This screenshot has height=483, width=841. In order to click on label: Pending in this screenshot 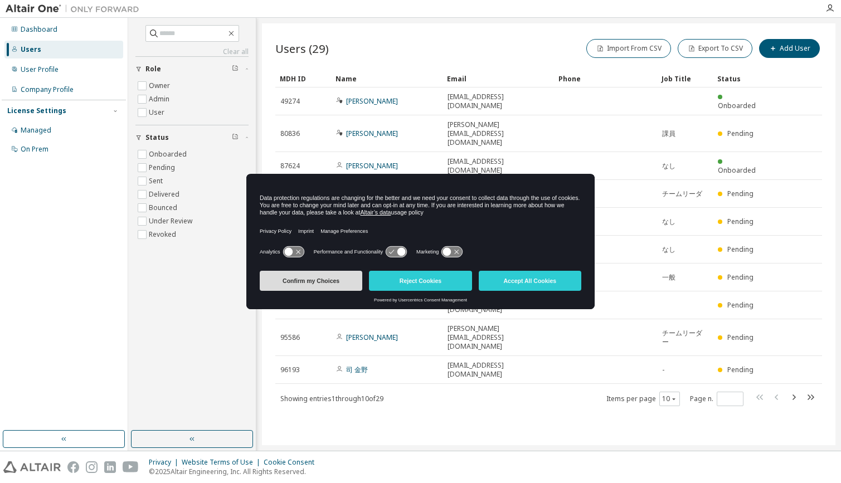, I will do `click(163, 168)`.